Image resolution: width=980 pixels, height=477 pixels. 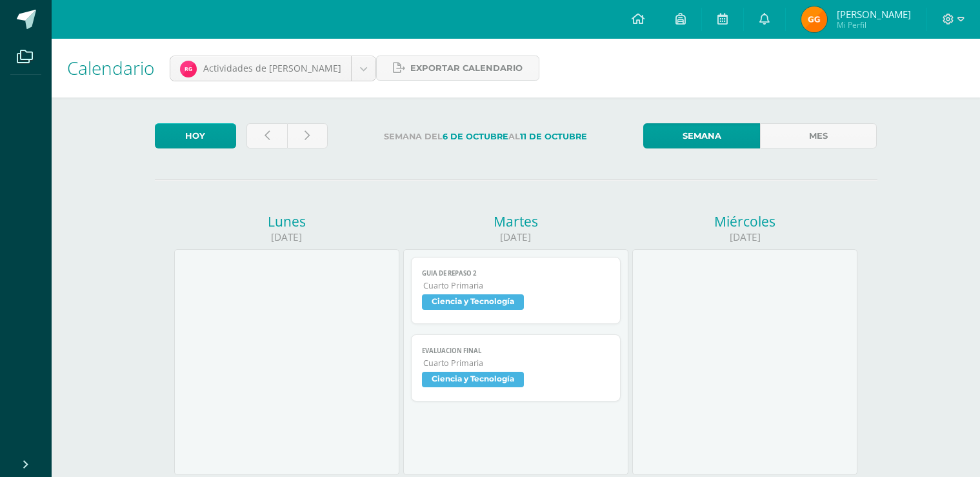 I want to click on label: Semana del al, so click(x=485, y=136).